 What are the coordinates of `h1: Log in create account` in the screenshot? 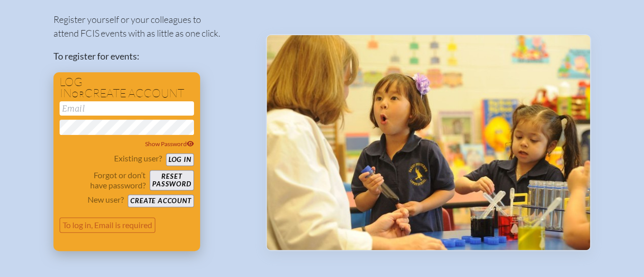 It's located at (127, 87).